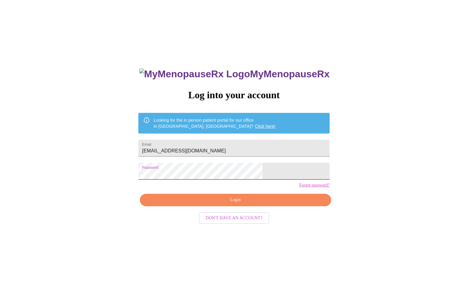 The width and height of the screenshot is (468, 282). I want to click on a: Don't have an account?, so click(234, 218).